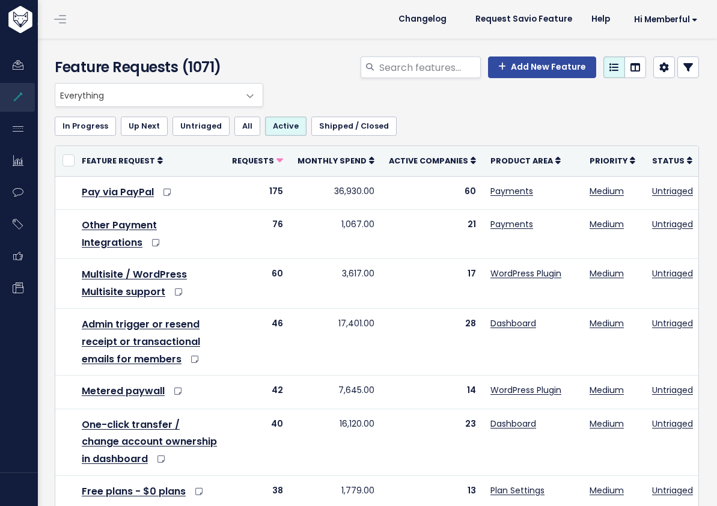 The height and width of the screenshot is (506, 717). I want to click on a: Status, so click(672, 160).